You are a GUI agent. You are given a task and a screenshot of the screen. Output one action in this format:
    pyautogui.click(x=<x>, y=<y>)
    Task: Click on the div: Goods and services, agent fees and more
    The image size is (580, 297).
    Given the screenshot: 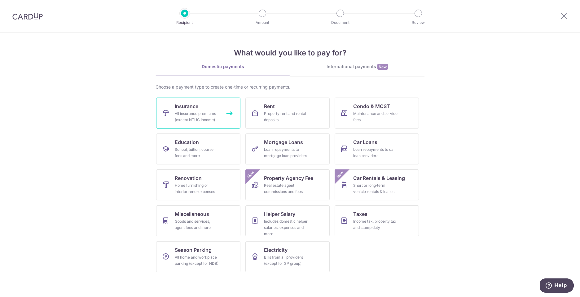 What is the action you would take?
    pyautogui.click(x=197, y=224)
    